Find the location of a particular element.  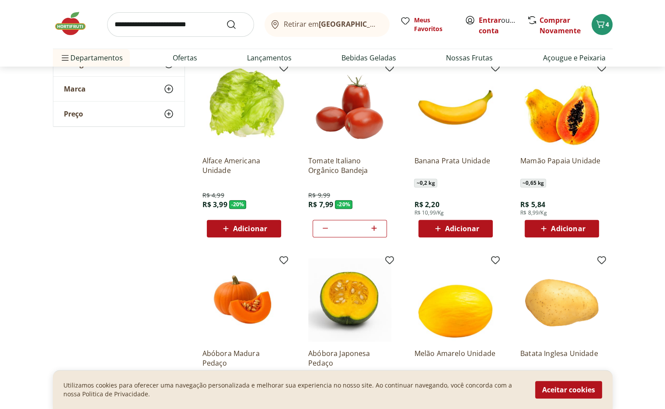

p: Utilizamos cookies para oferecer uma navegação personalizada e melhorar sua experiencia no nosso ... is located at coordinates (294, 389).